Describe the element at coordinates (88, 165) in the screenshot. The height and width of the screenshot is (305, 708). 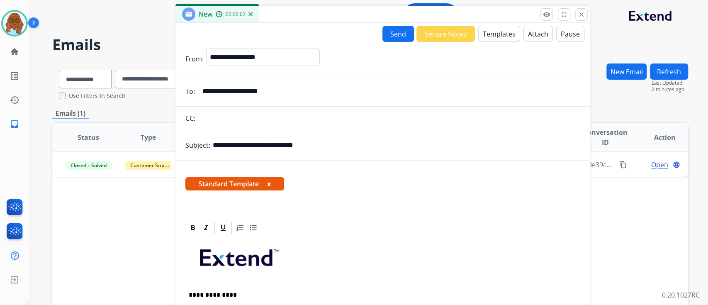
I see `span: Closed – Solved` at that location.